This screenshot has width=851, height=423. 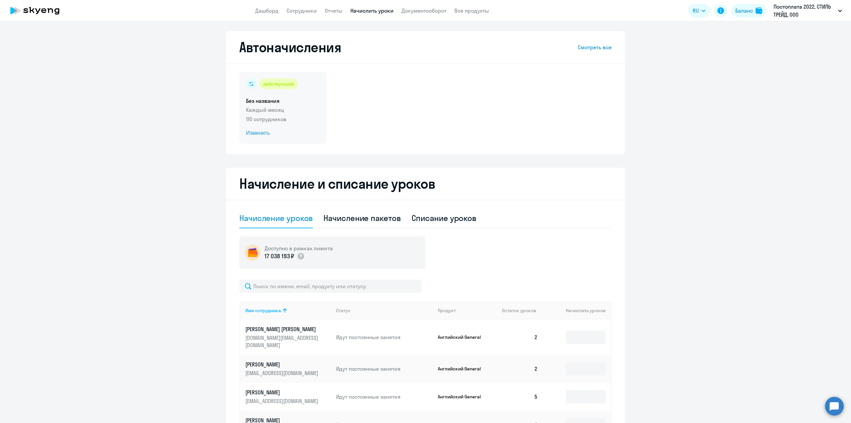 What do you see at coordinates (699, 11) in the screenshot?
I see `button: RU` at bounding box center [699, 11].